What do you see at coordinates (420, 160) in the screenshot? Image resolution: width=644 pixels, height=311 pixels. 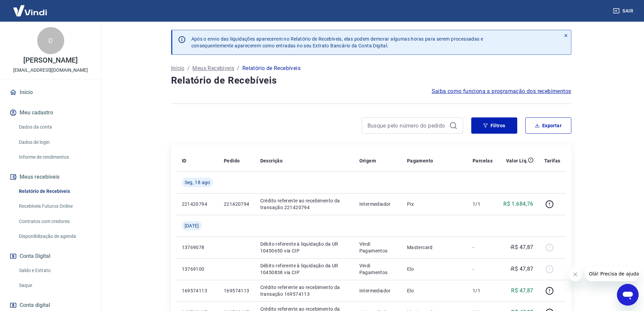 I see `p: Pagamento` at bounding box center [420, 160].